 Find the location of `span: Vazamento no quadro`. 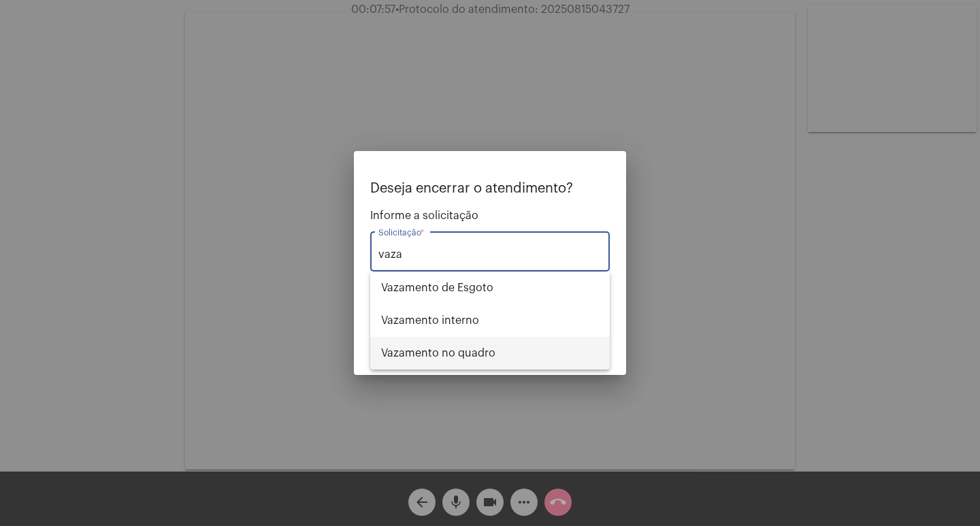

span: Vazamento no quadro is located at coordinates (490, 353).